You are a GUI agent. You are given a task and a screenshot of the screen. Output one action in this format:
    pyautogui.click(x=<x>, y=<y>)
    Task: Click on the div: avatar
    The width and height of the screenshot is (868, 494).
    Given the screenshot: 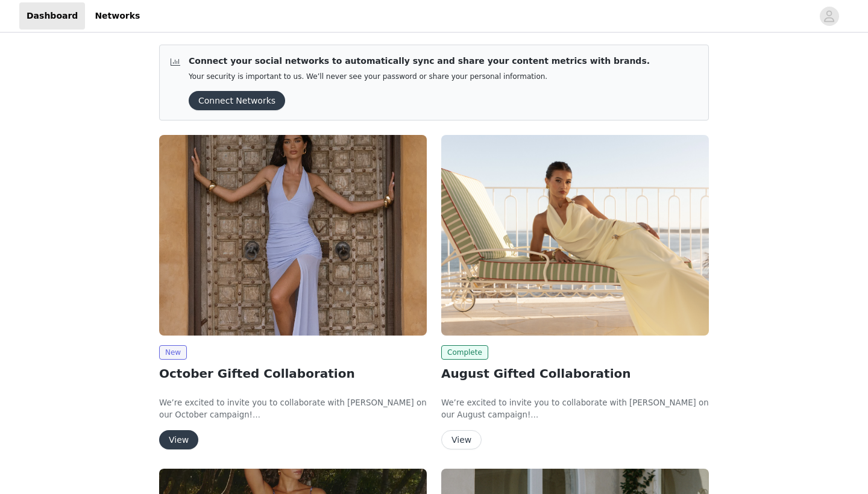 What is the action you would take?
    pyautogui.click(x=829, y=16)
    